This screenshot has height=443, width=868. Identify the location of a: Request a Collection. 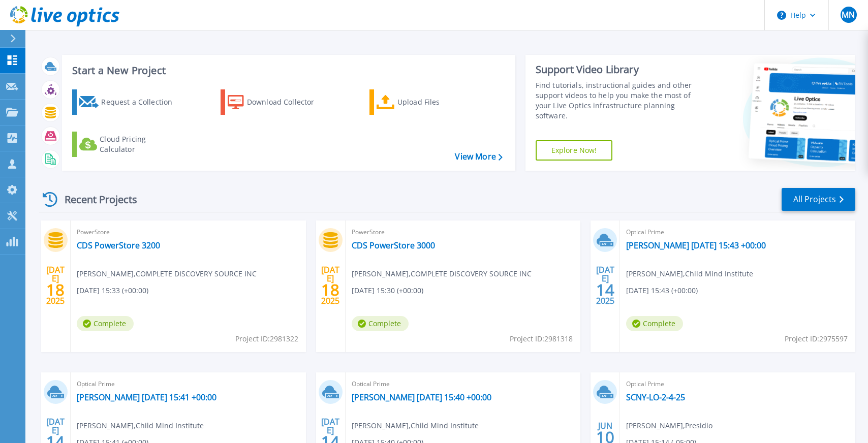
(129, 102).